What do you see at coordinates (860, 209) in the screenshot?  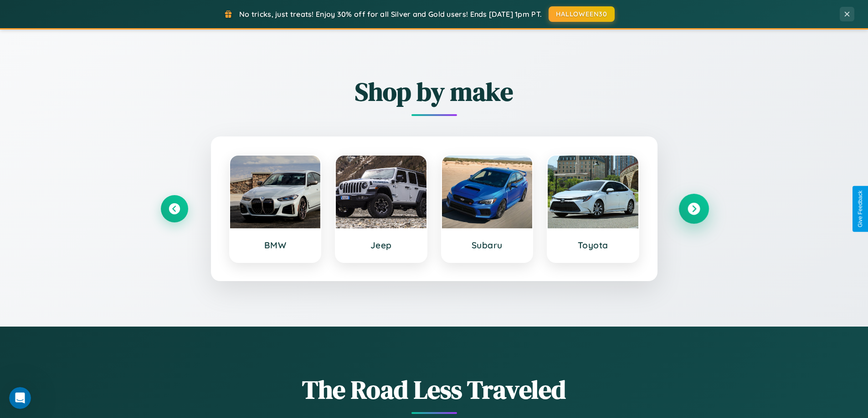 I see `div: Give Feedback` at bounding box center [860, 209].